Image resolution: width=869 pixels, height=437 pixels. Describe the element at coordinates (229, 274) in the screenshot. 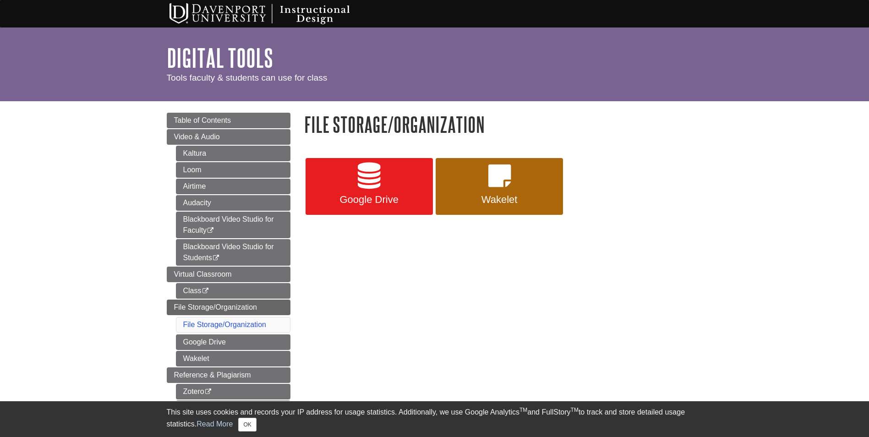

I see `a: Virtual Classroom` at that location.